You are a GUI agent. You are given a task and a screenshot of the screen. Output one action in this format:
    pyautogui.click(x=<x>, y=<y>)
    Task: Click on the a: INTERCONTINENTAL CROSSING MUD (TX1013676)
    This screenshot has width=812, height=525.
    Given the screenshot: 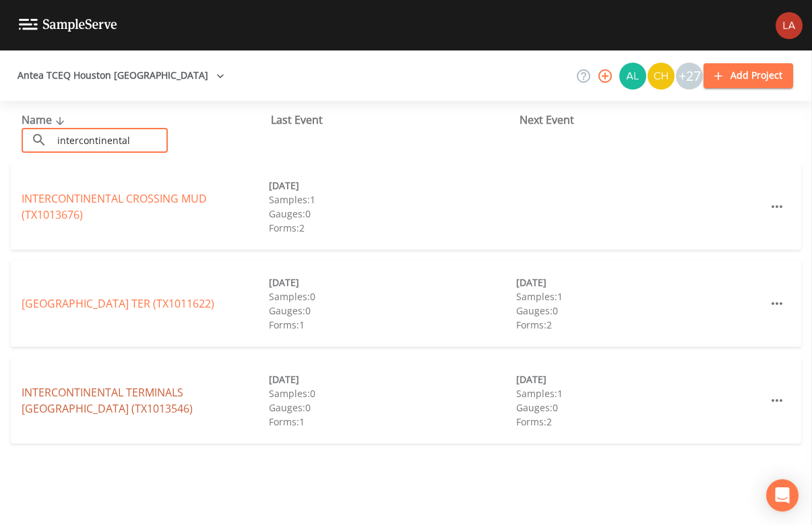 What is the action you would take?
    pyautogui.click(x=114, y=207)
    